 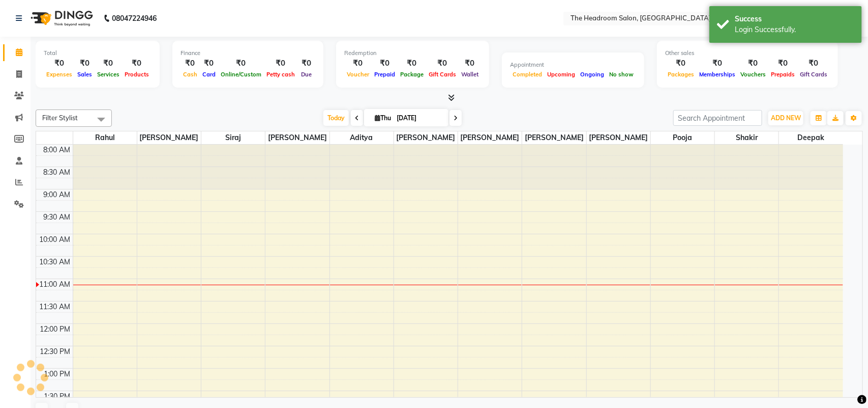 What do you see at coordinates (412, 74) in the screenshot?
I see `span: Package` at bounding box center [412, 74].